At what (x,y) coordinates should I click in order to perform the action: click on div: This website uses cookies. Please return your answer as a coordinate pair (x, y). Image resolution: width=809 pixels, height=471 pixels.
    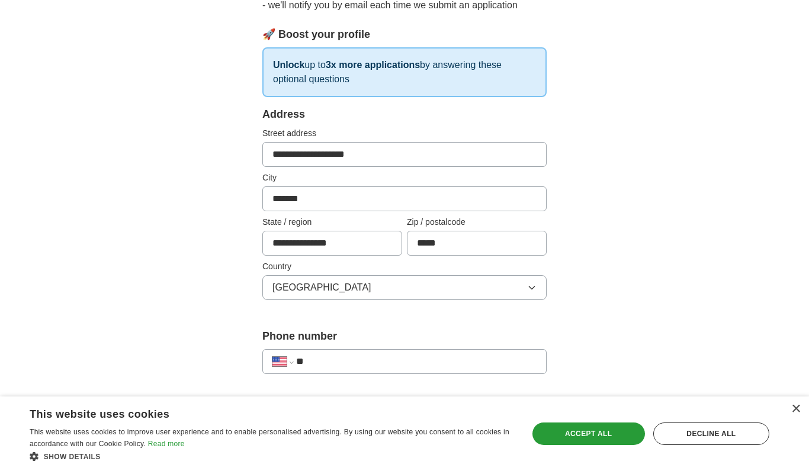
    Looking at the image, I should click on (256, 413).